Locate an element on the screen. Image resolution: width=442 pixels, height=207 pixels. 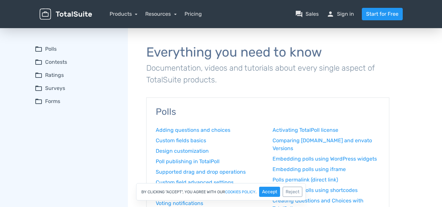
div: By clicking "Accept", you agree with our . is located at coordinates (221, 192).